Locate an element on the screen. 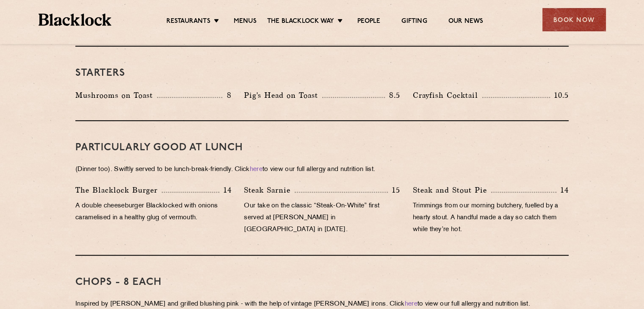  p: Steak Sarnie is located at coordinates (269, 190).